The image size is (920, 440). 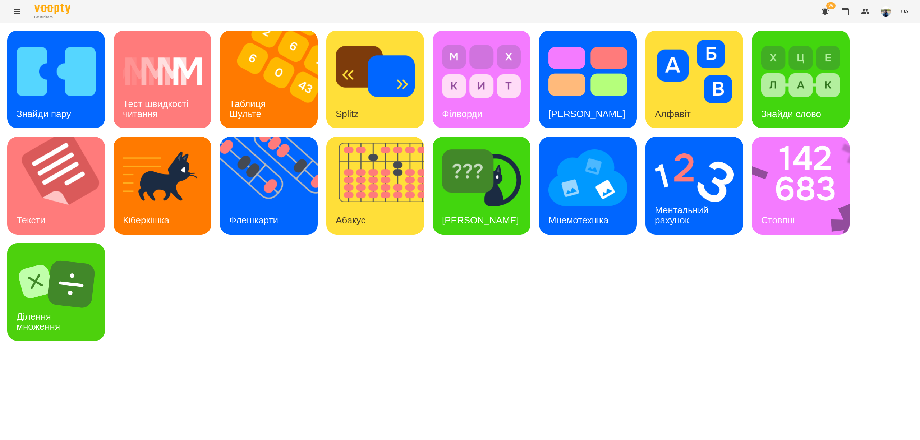 I want to click on img: Тест Струпа, so click(x=588, y=72).